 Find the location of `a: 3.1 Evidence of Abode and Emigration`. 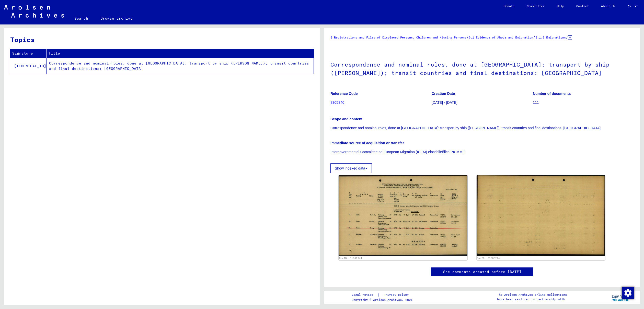

a: 3.1 Evidence of Abode and Emigration is located at coordinates (501, 37).